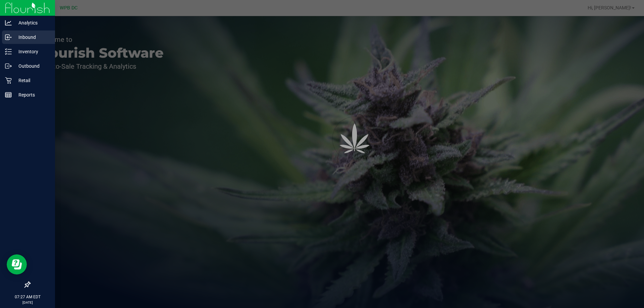 This screenshot has width=644, height=308. What do you see at coordinates (8, 95) in the screenshot?
I see `inline-svg: Reports` at bounding box center [8, 95].